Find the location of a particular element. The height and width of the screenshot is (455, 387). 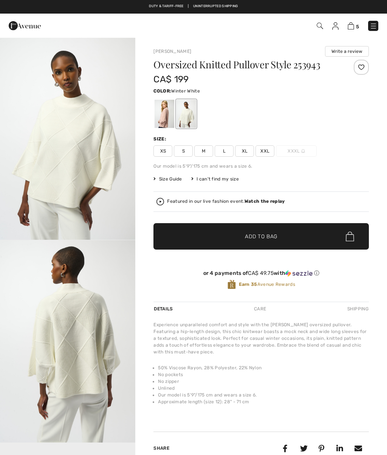

strong: Watch the replay is located at coordinates (264, 201).